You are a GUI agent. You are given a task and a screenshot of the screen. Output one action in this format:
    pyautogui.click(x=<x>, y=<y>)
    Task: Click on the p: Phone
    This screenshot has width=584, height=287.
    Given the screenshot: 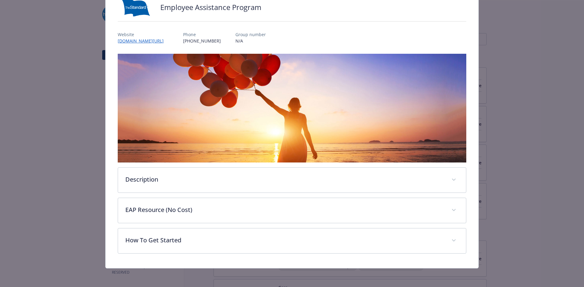 What is the action you would take?
    pyautogui.click(x=202, y=34)
    